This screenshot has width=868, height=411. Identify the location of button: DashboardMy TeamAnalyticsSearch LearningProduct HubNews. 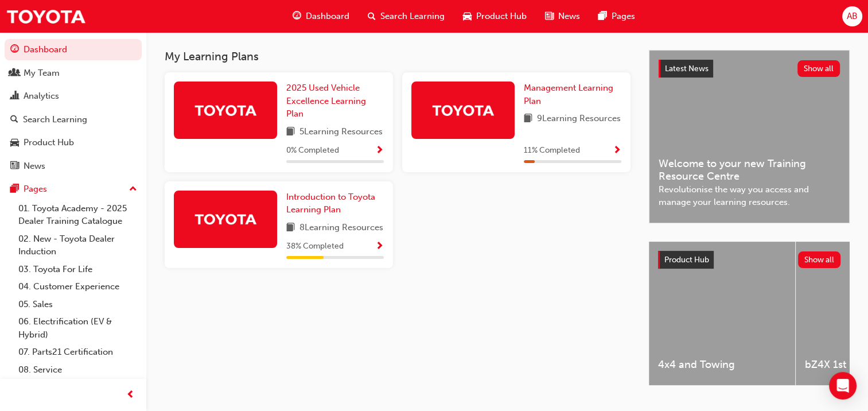
(73, 107).